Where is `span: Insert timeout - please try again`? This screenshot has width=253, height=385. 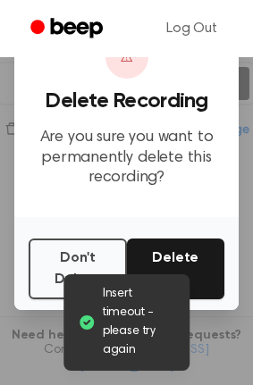
span: Insert timeout - please try again is located at coordinates (139, 322).